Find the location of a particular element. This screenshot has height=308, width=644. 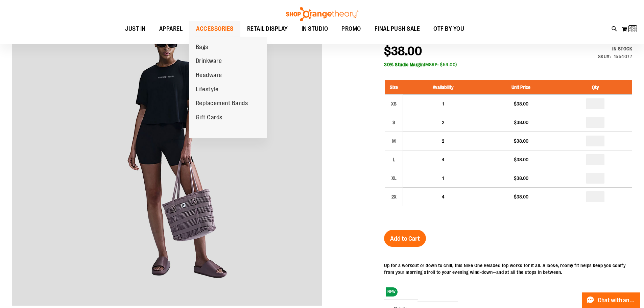

div: S is located at coordinates (393, 122).